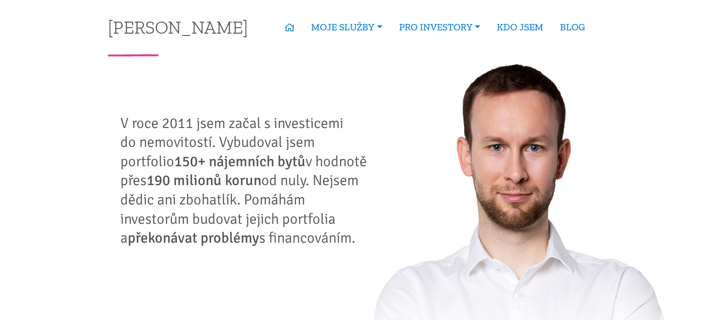 This screenshot has width=701, height=320. What do you see at coordinates (520, 27) in the screenshot?
I see `a: KDO JSEM` at bounding box center [520, 27].